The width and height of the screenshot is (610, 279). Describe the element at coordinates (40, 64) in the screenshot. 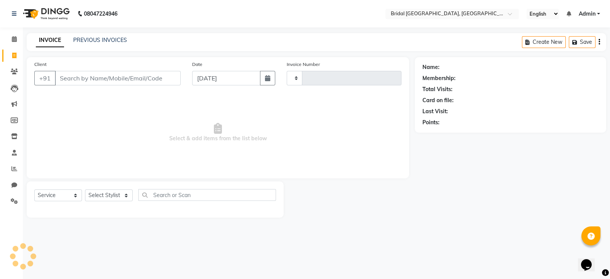

I see `label: Client` at that location.